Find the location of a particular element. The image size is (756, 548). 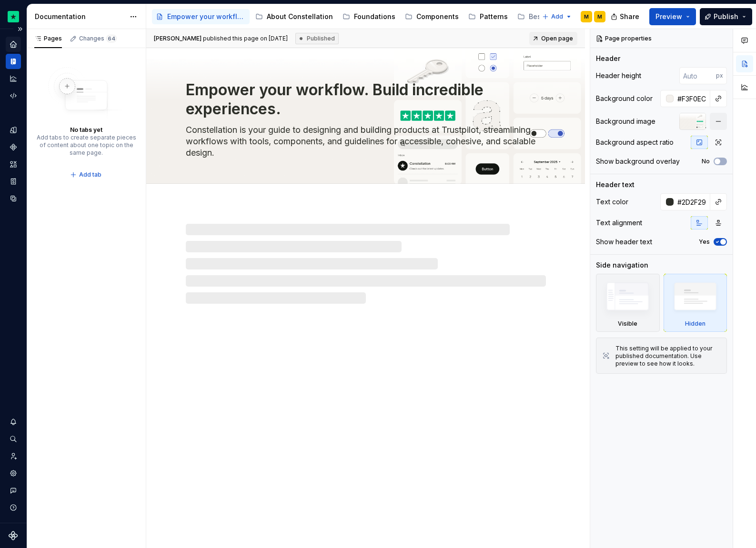

div: Text alignment is located at coordinates (619, 223).